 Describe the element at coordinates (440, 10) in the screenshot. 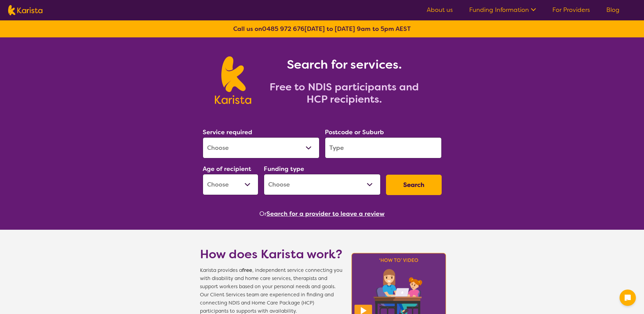

I see `a: About us` at that location.